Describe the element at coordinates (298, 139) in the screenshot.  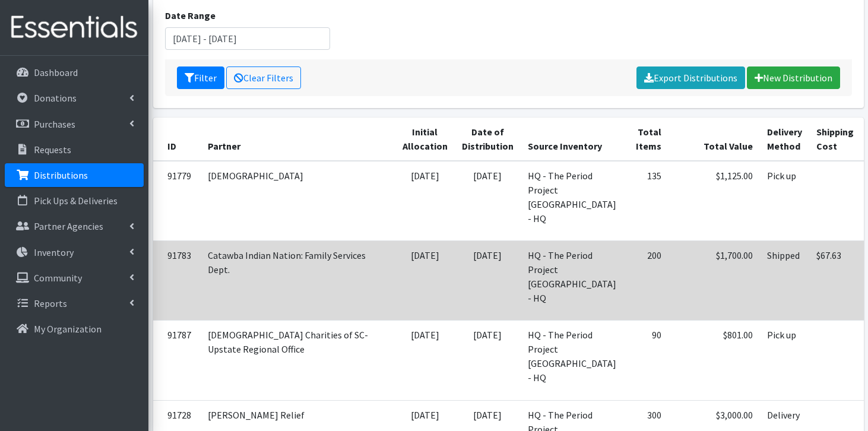
I see `th: Partner` at that location.